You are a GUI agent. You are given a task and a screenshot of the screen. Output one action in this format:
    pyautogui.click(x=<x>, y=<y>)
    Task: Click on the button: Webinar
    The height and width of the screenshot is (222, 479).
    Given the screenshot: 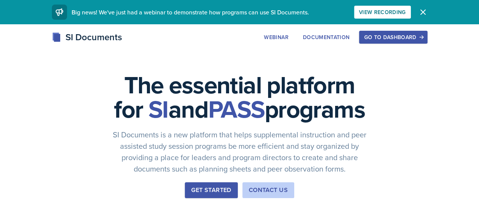 What is the action you would take?
    pyautogui.click(x=276, y=37)
    